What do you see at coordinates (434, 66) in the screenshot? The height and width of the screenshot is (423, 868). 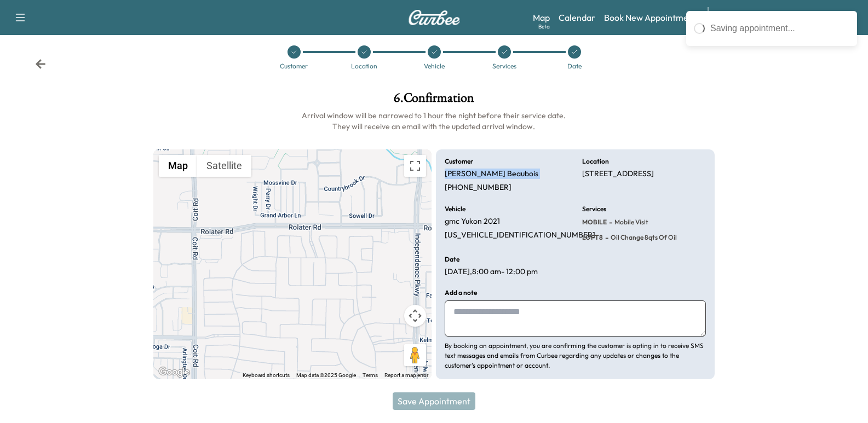 I see `div: Vehicle` at bounding box center [434, 66].